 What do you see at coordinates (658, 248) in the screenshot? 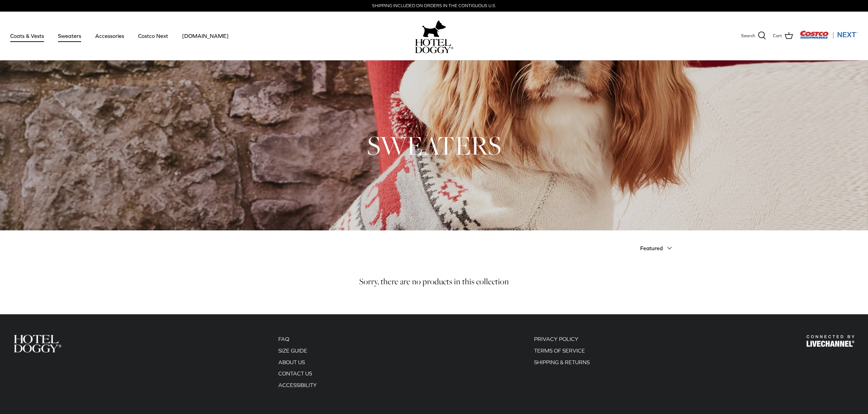
I see `button: Featured` at bounding box center [658, 248].